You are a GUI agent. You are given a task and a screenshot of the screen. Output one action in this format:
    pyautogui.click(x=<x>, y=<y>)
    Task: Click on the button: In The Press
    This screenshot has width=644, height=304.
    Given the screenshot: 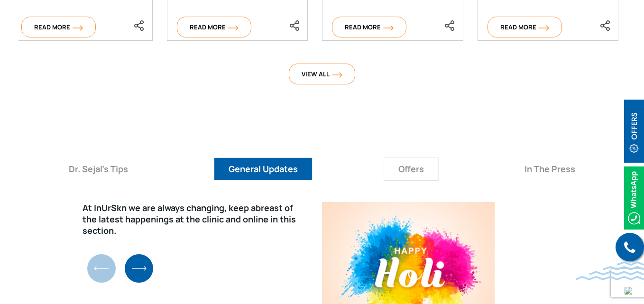 What is the action you would take?
    pyautogui.click(x=549, y=168)
    